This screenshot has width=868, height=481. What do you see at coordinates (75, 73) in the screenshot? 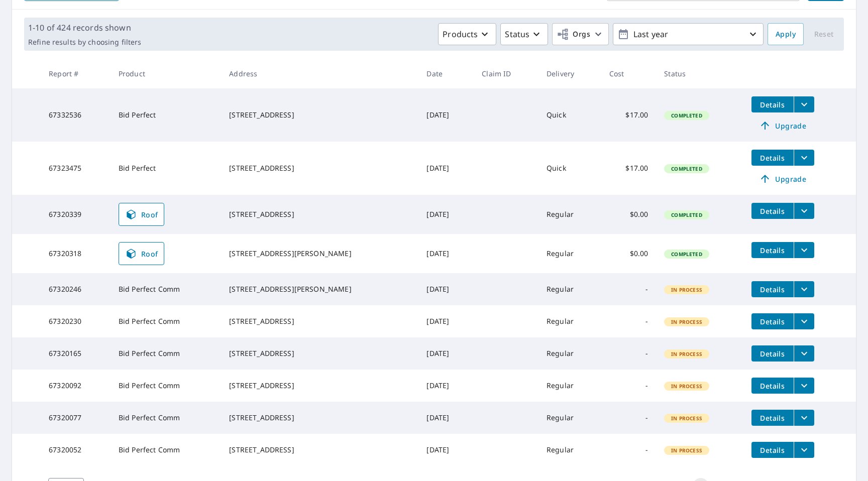
I see `th: Report #` at bounding box center [75, 73].